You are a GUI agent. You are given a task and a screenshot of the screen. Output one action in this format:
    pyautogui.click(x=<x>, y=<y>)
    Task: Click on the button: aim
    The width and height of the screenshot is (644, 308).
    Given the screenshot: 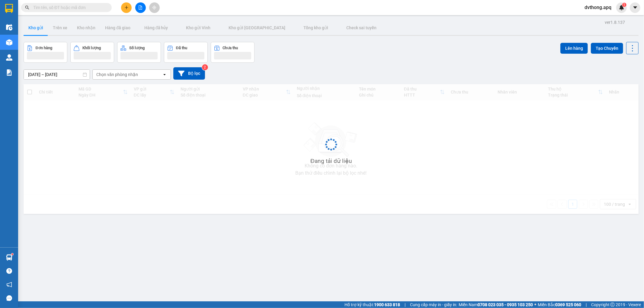 What is the action you would take?
    pyautogui.click(x=154, y=8)
    